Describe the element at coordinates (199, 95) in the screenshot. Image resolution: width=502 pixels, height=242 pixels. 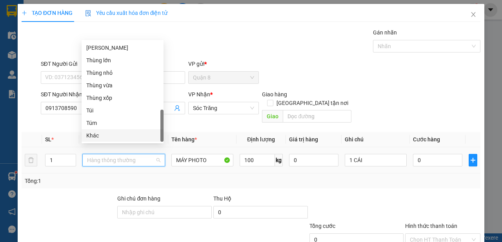
I see `span: VP Nhận` at that location.